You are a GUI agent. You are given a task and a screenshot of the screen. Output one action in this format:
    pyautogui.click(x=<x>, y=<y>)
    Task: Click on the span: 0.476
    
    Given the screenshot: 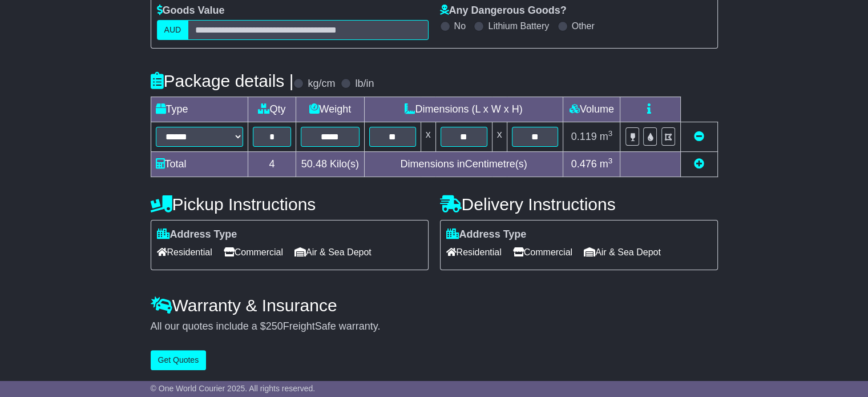 What is the action you would take?
    pyautogui.click(x=584, y=164)
    